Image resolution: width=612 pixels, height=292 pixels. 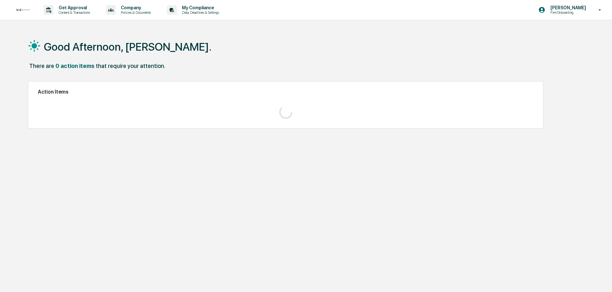 I want to click on p: Firm Onboarding, so click(x=567, y=12).